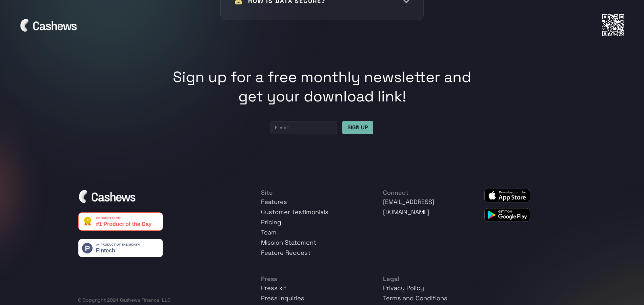 This screenshot has height=305, width=644. I want to click on img: Cashews for iOS & Android - Smart no-budgeting app that knows what's safe to spend | Product Hunt, so click(121, 221).